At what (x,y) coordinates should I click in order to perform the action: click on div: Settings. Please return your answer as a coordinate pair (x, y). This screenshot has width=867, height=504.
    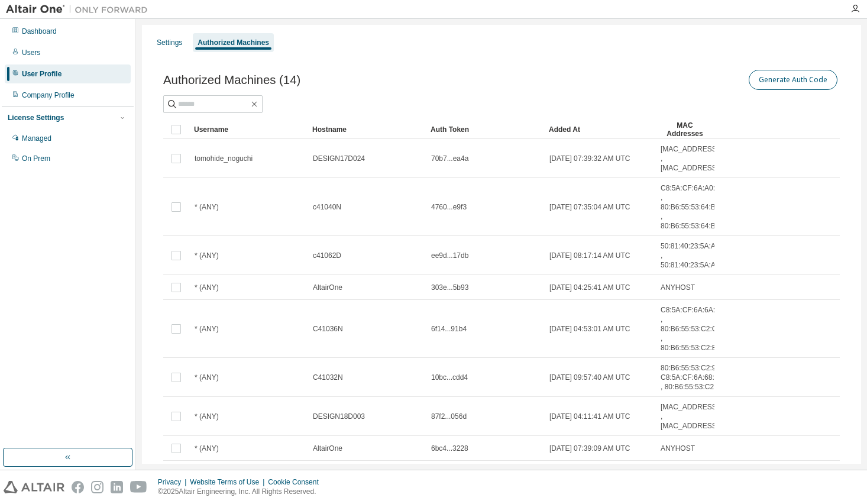
    Looking at the image, I should click on (169, 43).